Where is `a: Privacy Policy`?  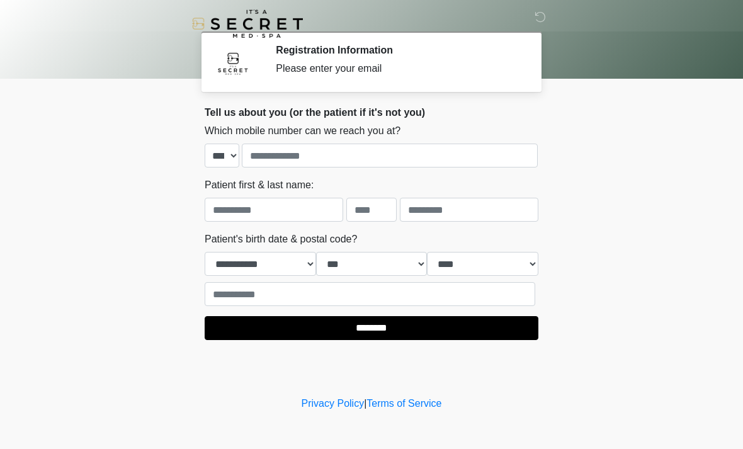 a: Privacy Policy is located at coordinates (333, 403).